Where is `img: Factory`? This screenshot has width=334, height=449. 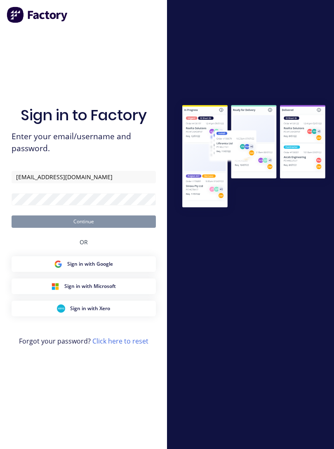 img: Factory is located at coordinates (38, 15).